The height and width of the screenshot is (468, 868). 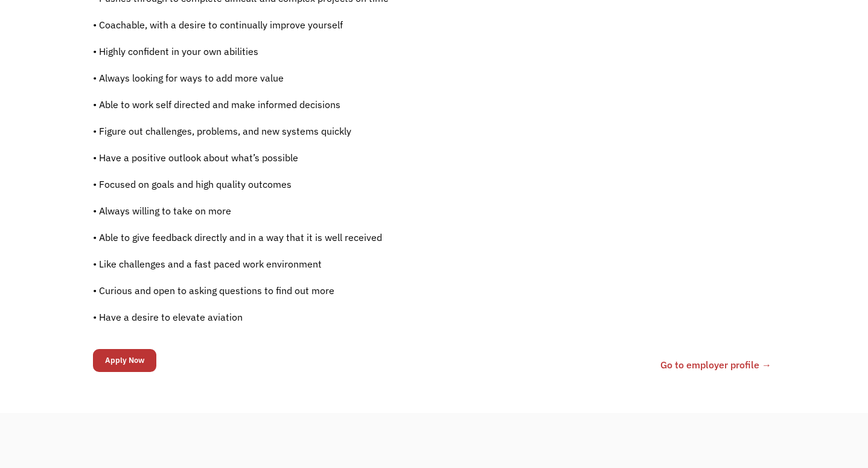 What do you see at coordinates (345, 290) in the screenshot?
I see `p: • Curious and open to asking questions to find out more` at bounding box center [345, 290].